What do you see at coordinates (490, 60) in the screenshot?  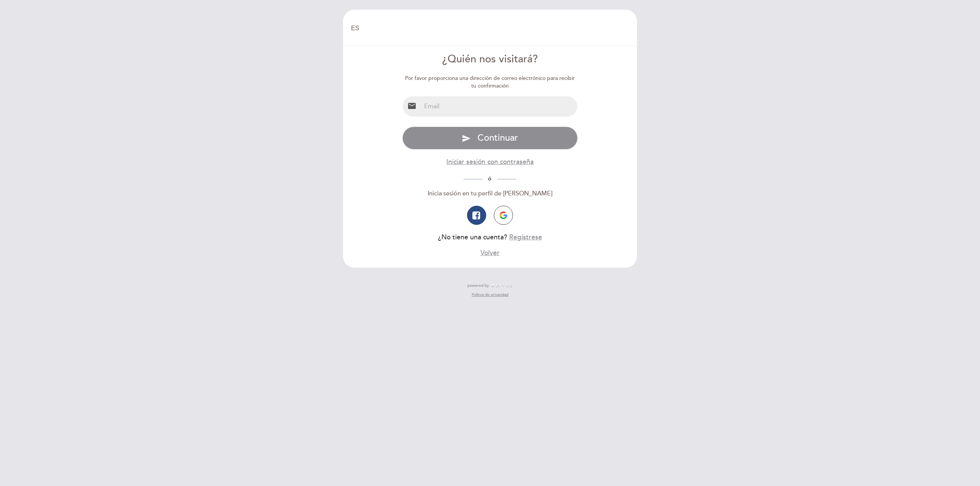 I see `div: ¿Quién nos visitará?` at bounding box center [490, 60].